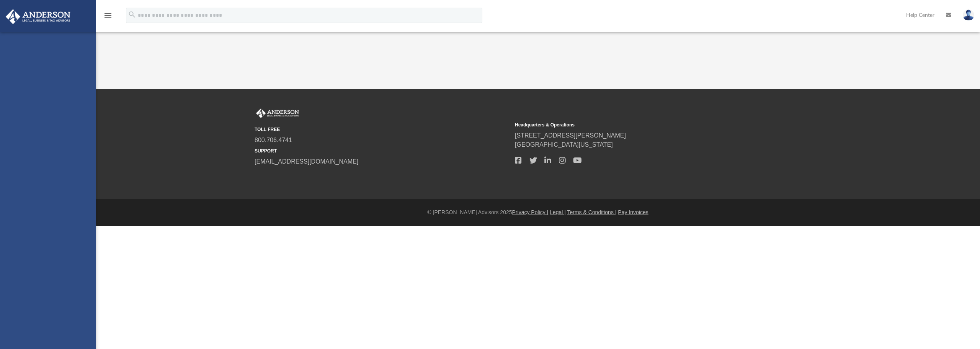 The image size is (980, 349). What do you see at coordinates (592, 212) in the screenshot?
I see `a: Terms & Conditions |` at bounding box center [592, 212].